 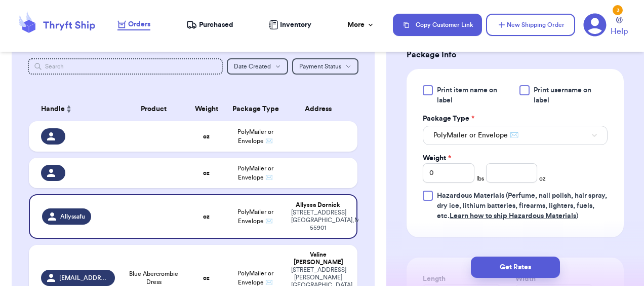 I want to click on button: New Shipping Order, so click(x=531, y=25).